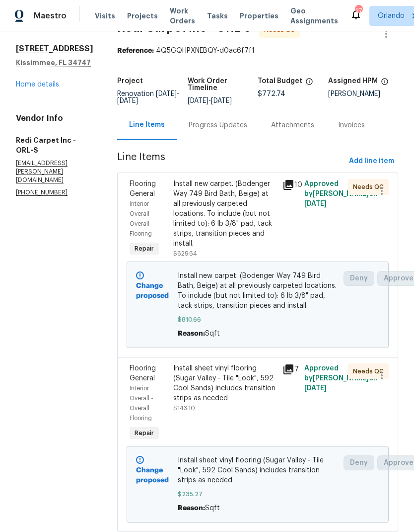 This screenshot has height=532, width=414. Describe the element at coordinates (223, 85) in the screenshot. I see `h5: Work Order Timeline` at that location.